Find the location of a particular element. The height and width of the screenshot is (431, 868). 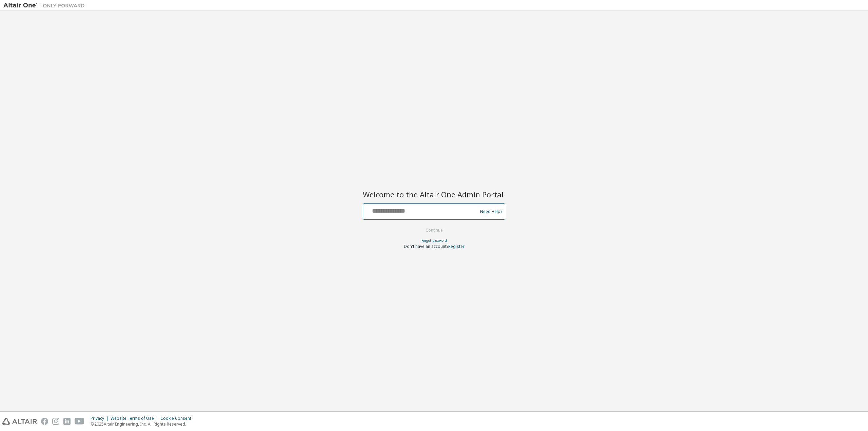

div: Website Terms of Use is located at coordinates (135, 419).